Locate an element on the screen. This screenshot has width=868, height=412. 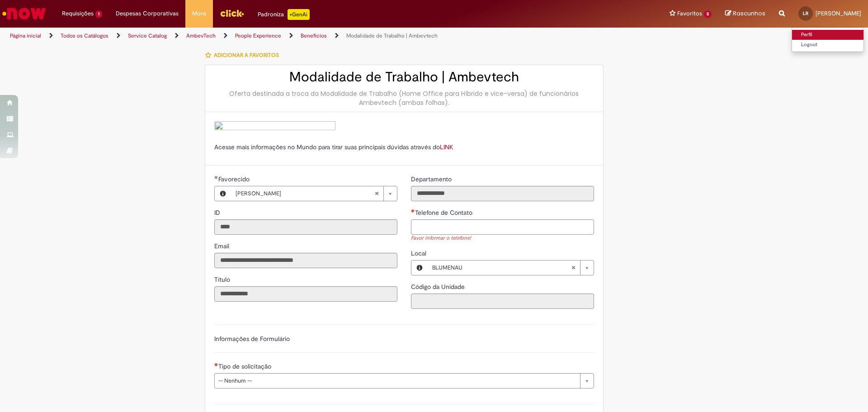
p: +GenAi is located at coordinates (299, 15).